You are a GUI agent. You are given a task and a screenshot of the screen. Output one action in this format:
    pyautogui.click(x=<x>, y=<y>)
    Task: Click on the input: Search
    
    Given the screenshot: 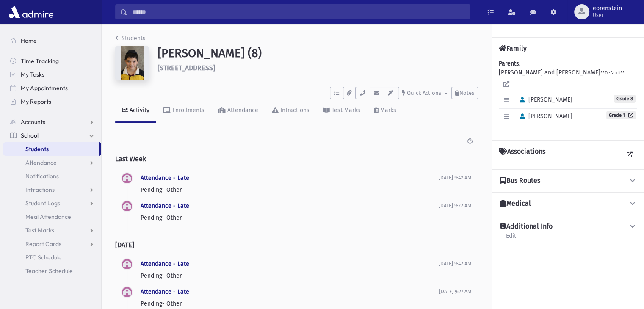 What is the action you would take?
    pyautogui.click(x=298, y=12)
    